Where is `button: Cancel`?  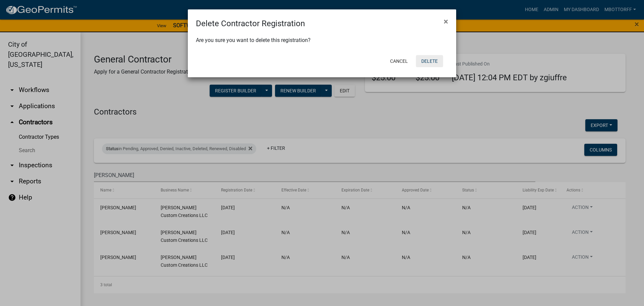 button: Cancel is located at coordinates (399, 61).